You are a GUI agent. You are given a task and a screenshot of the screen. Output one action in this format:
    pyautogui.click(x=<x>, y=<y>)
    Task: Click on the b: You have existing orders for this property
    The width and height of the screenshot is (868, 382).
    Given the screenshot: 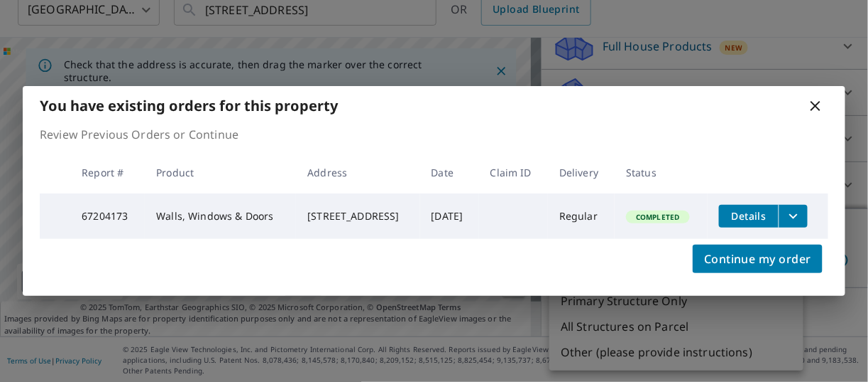 What is the action you would take?
    pyautogui.click(x=189, y=105)
    